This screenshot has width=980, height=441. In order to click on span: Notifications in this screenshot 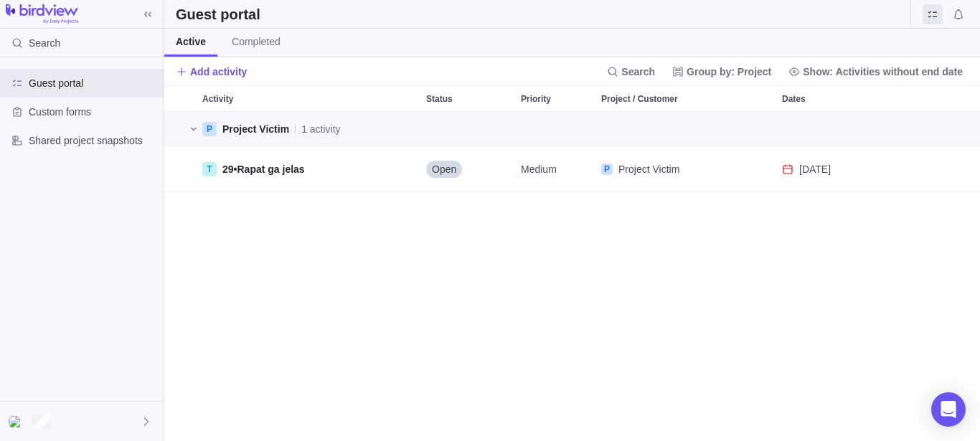, I will do `click(959, 15)`.